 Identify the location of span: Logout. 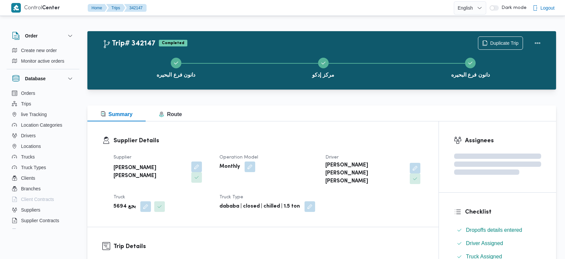
(548, 8).